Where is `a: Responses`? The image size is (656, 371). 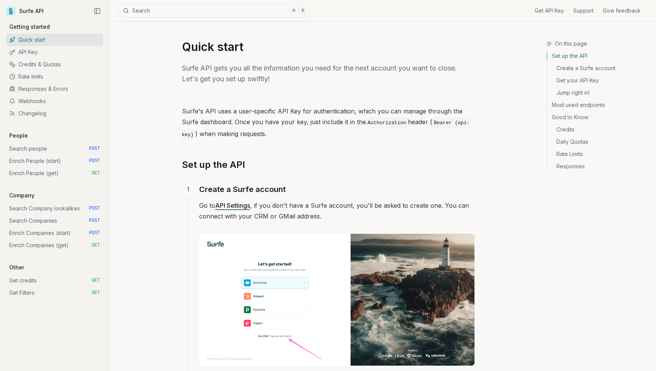
a: Responses is located at coordinates (598, 165).